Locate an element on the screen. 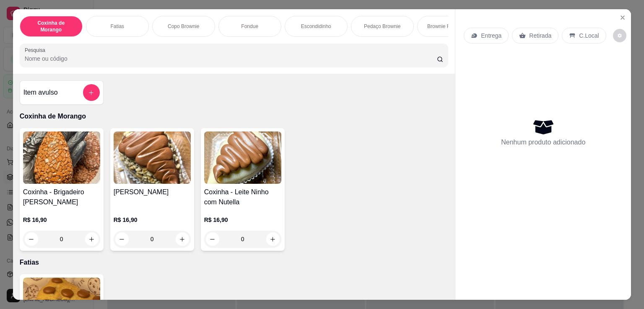 The width and height of the screenshot is (644, 309). p: Brownie Recheado is located at coordinates (448, 26).